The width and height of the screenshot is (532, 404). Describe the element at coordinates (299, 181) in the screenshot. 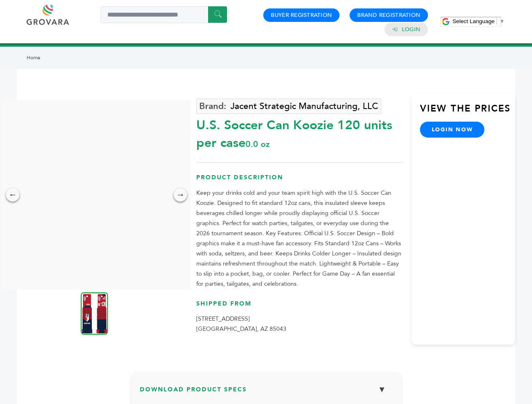

I see `h3: Product Description` at that location.